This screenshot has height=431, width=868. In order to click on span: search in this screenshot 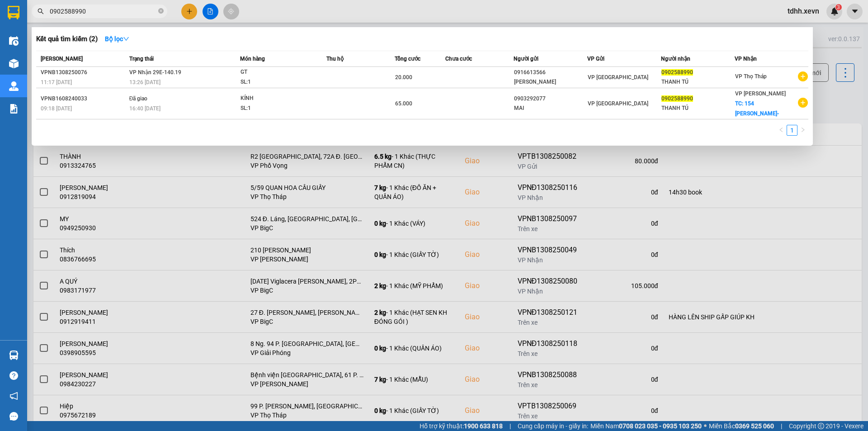, I will do `click(41, 11)`.